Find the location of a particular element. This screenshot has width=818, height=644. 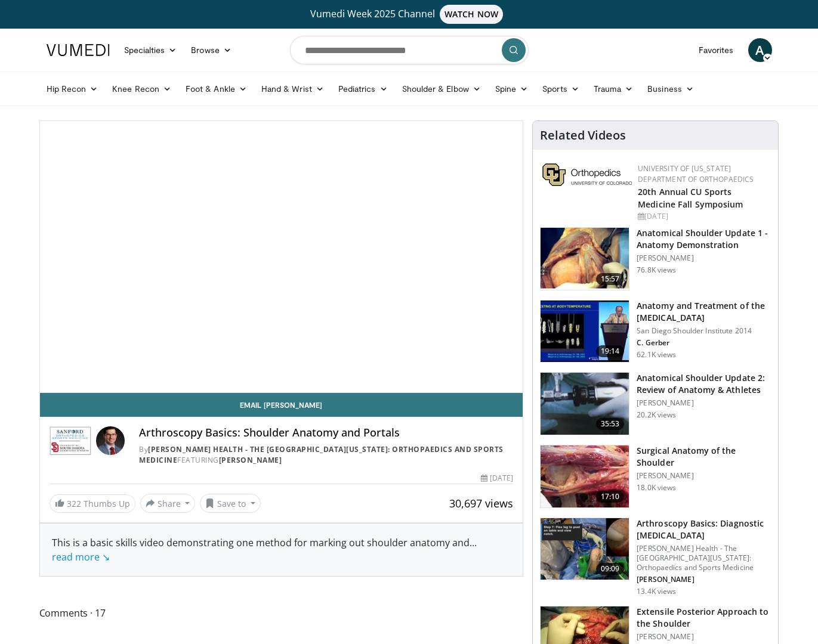

span: 35:53 is located at coordinates (610, 424).